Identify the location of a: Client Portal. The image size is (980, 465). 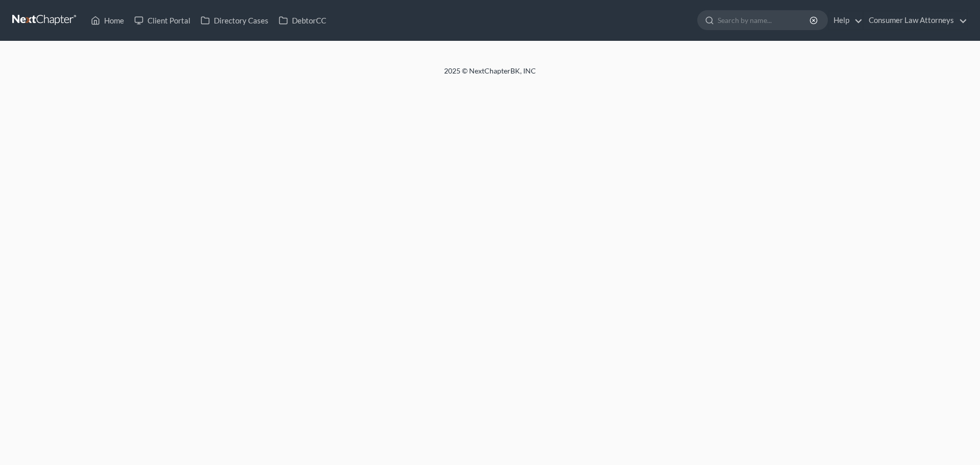
(162, 21).